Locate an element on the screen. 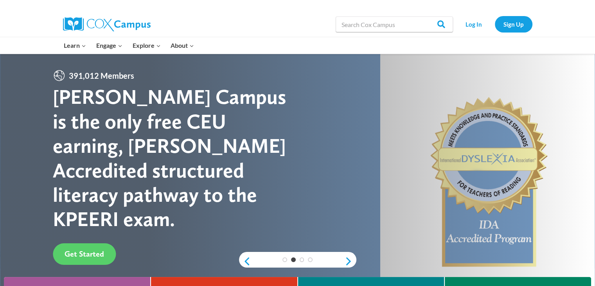 The width and height of the screenshot is (595, 286). span: 391,012 Members is located at coordinates (101, 76).